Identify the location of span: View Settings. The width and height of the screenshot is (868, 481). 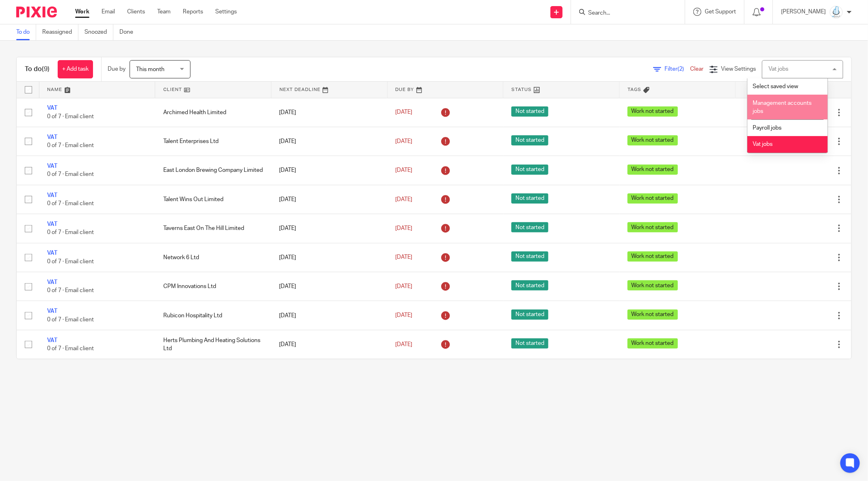
(738, 69).